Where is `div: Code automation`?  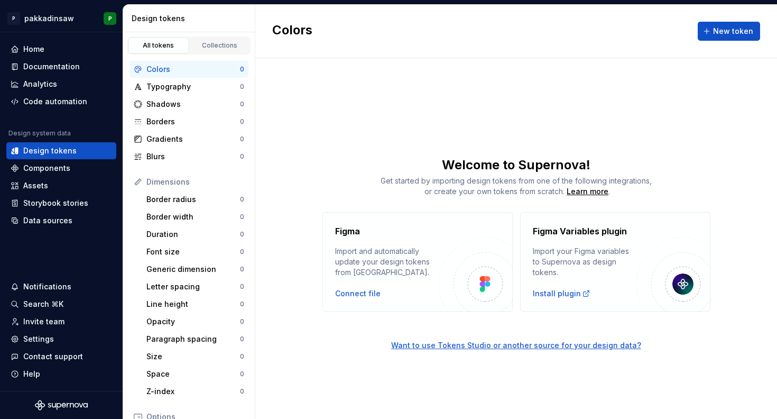
div: Code automation is located at coordinates (55, 102).